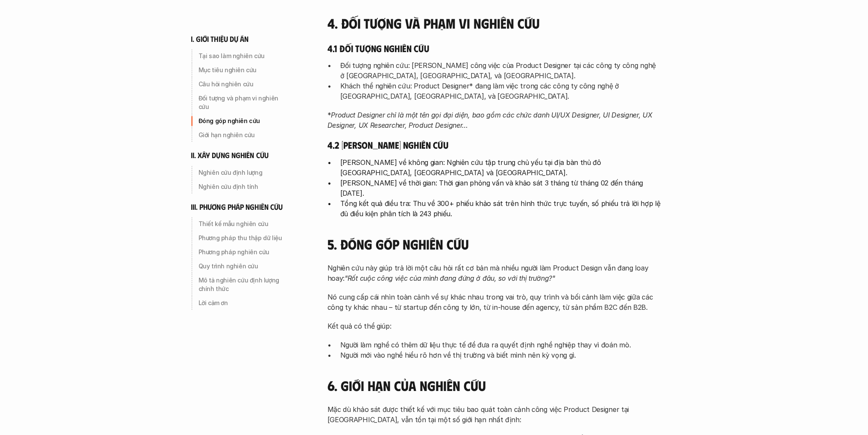  I want to click on a: Câu hỏi nghiên cứu, so click(242, 84).